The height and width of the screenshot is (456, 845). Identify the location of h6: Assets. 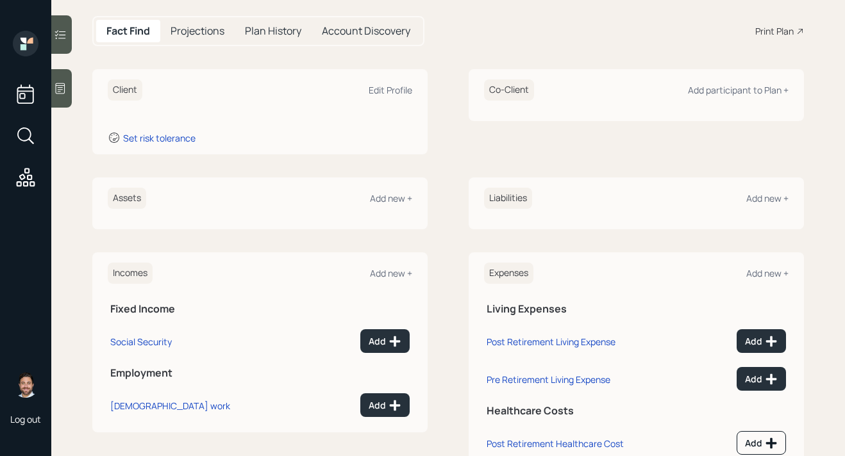
(127, 198).